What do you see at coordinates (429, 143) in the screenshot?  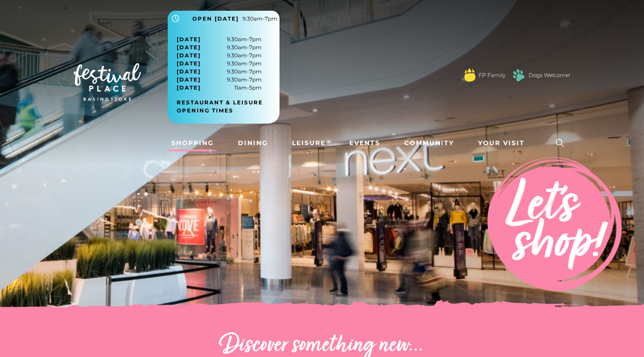 I see `a: Community` at bounding box center [429, 143].